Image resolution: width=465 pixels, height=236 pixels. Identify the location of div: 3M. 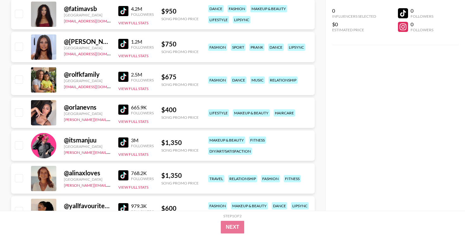
(142, 141).